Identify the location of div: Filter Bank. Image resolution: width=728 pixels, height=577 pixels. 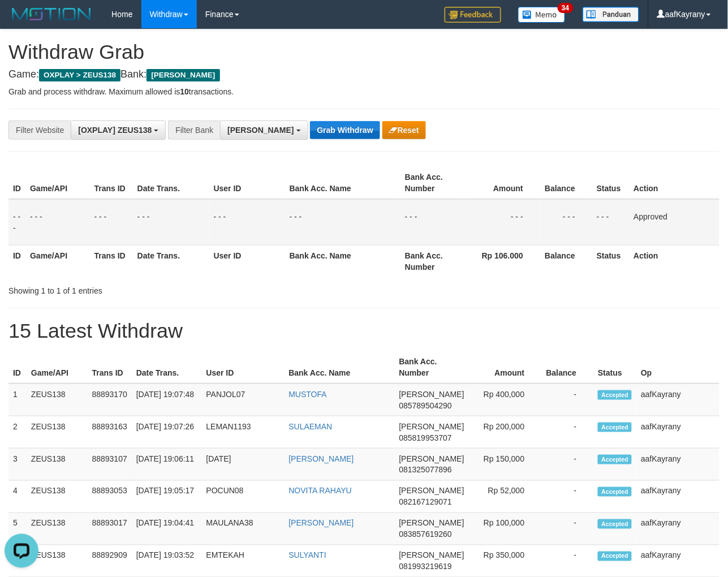
(194, 131).